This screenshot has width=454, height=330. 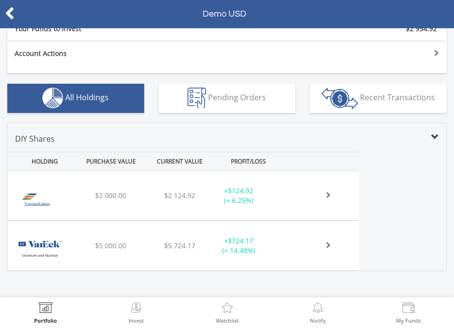 What do you see at coordinates (117, 54) in the screenshot?
I see `div: Account Actions` at bounding box center [117, 54].